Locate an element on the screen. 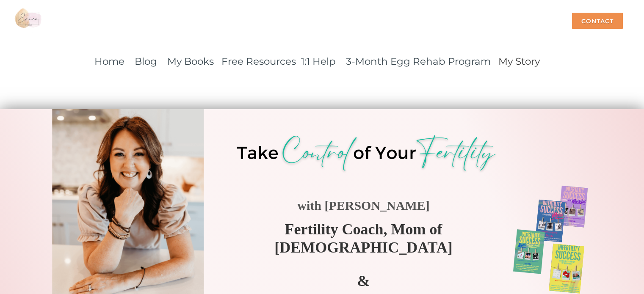 This screenshot has width=644, height=294. img: 63ddda5937863.png is located at coordinates (366, 154).